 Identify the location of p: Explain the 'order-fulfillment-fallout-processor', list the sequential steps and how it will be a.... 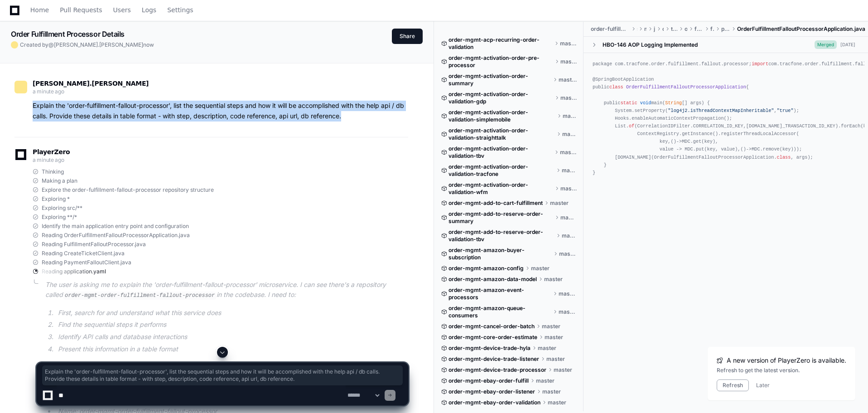
(220, 111).